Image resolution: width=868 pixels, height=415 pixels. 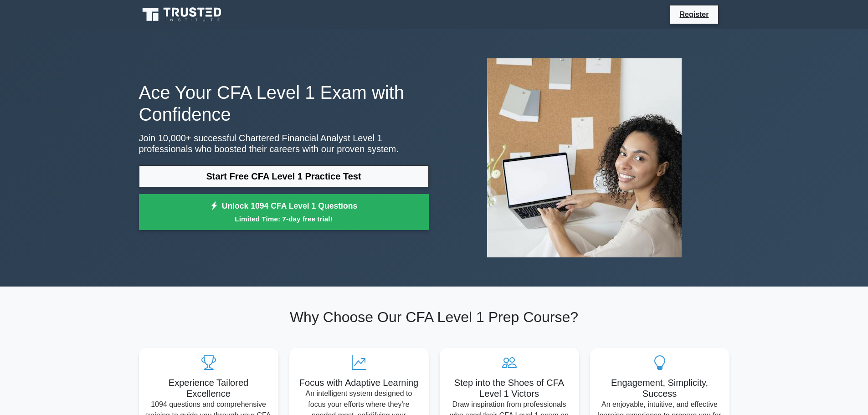 I want to click on h1: Ace Your CFA Level 1 Exam with Confidence, so click(x=284, y=104).